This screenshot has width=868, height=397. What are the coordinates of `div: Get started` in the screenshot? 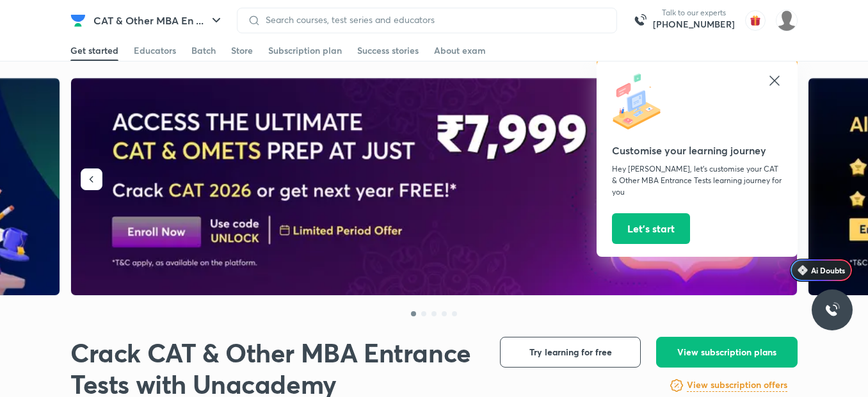 It's located at (94, 51).